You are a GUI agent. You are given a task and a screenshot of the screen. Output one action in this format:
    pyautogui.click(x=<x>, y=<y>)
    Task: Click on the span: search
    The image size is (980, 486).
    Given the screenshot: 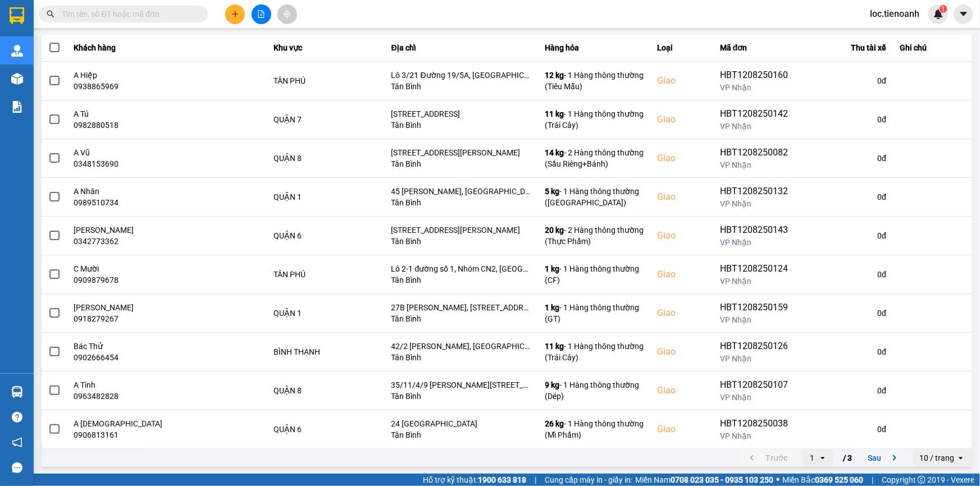 What is the action you would take?
    pyautogui.click(x=51, y=14)
    